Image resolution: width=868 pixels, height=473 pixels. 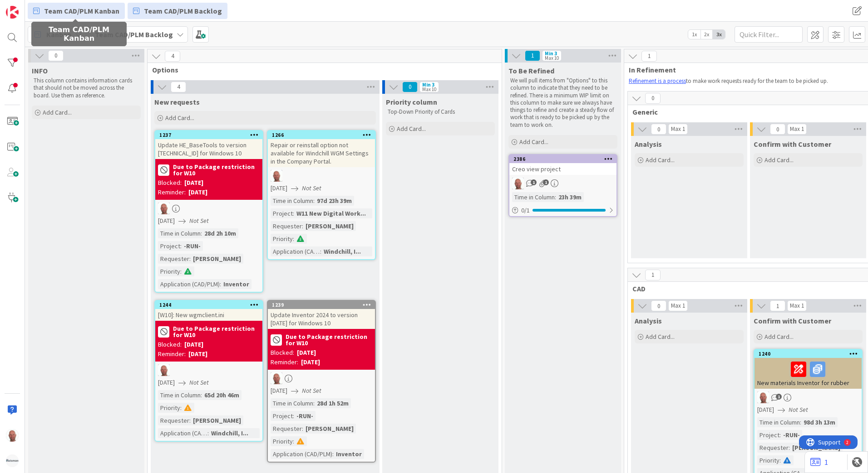 I want to click on div: 1266Repair or reinstall option not available for Windchill WGM Settings in the Company Portal., so click(x=321, y=149).